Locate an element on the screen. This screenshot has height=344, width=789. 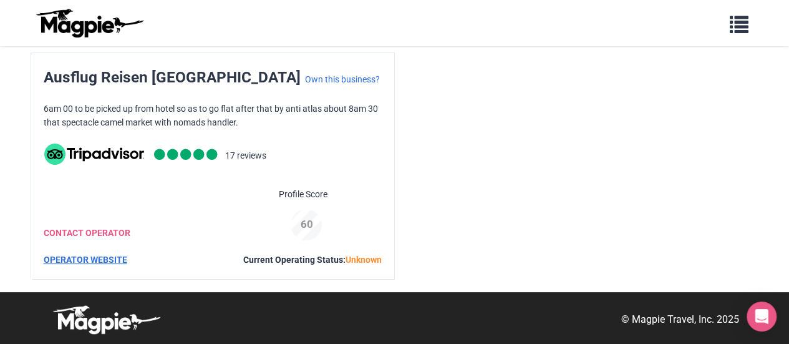
span: Profile Score is located at coordinates (303, 194).